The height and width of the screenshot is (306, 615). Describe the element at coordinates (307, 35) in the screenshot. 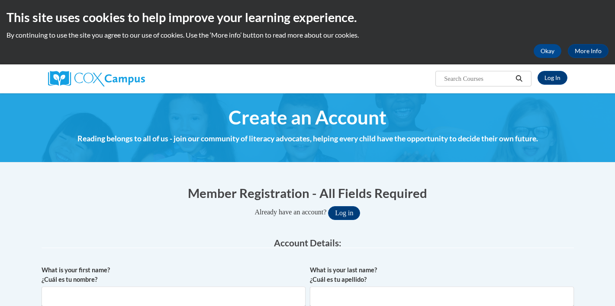

I see `p: By continuing to use the site you agree to our use of cookies. Use the ‘More info’ button to read...` at that location.